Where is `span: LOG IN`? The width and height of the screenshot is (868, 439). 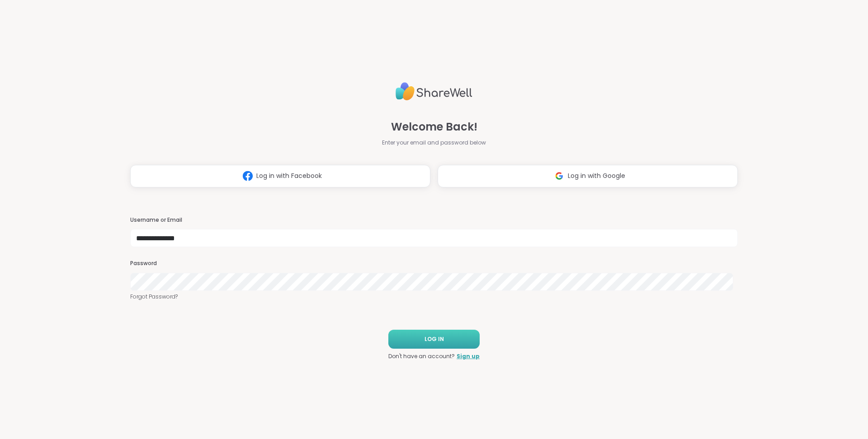 span: LOG IN is located at coordinates (434, 340).